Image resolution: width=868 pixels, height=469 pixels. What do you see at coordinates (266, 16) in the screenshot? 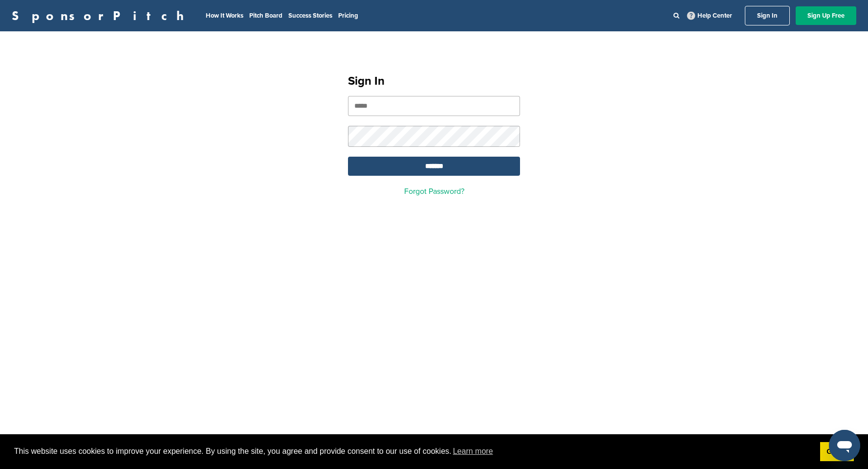
I see `a: Pitch Board` at bounding box center [266, 16].